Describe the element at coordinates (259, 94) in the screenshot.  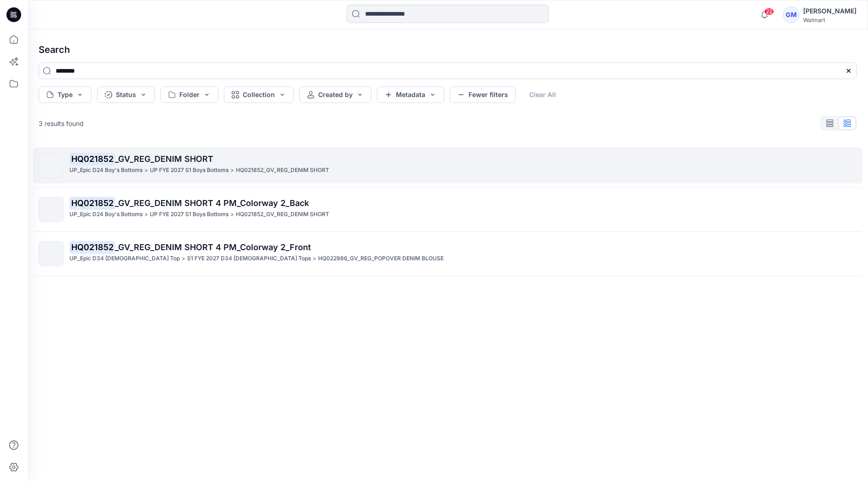
I see `button: Collection` at that location.